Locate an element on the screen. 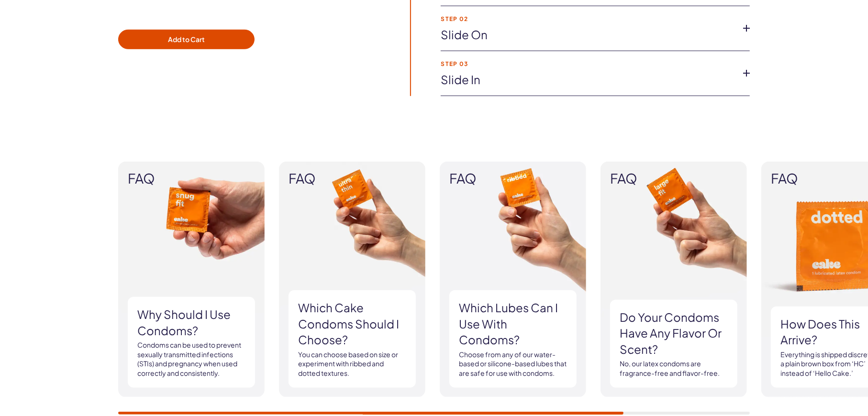  p: You can choose based on size or experiment with ribbed and dotted textures. is located at coordinates (352, 364).